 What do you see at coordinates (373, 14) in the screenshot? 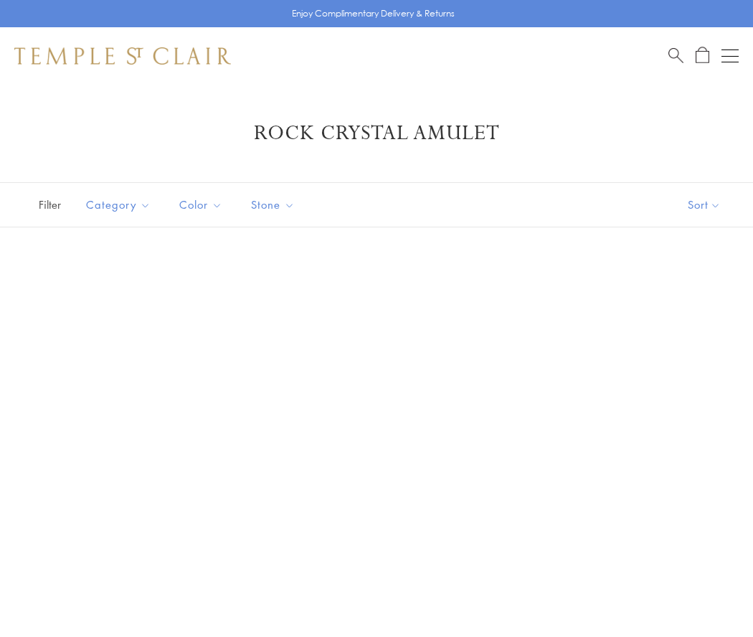
I see `p: Enjoy Complimentary Delivery & Returns` at bounding box center [373, 14].